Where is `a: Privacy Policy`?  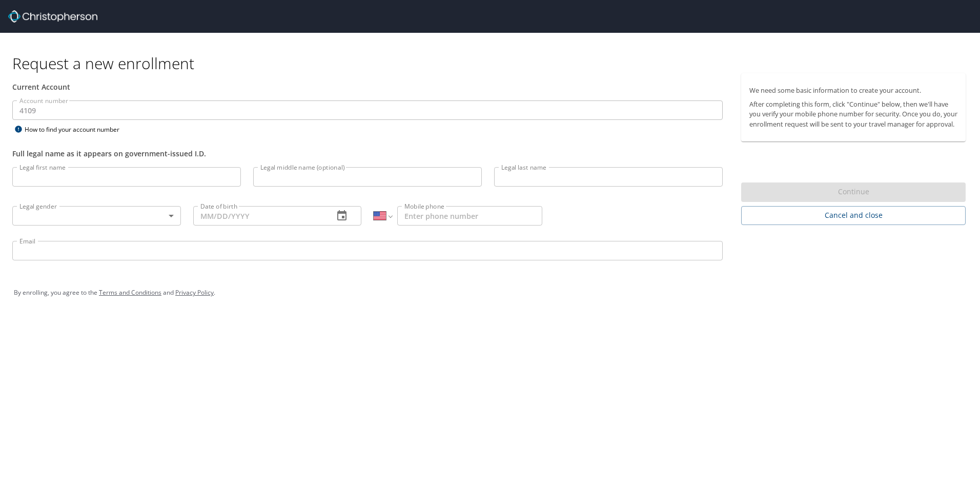
a: Privacy Policy is located at coordinates (195, 292).